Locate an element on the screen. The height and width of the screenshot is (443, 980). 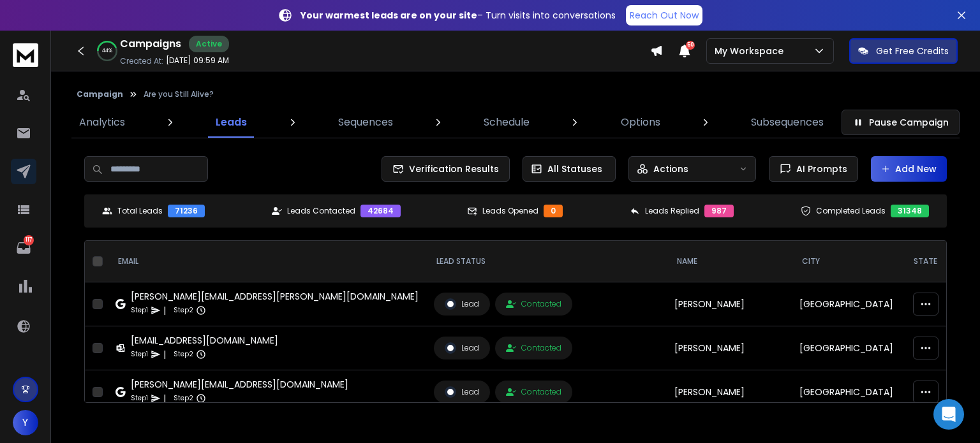
p: Created At: is located at coordinates (141, 62).